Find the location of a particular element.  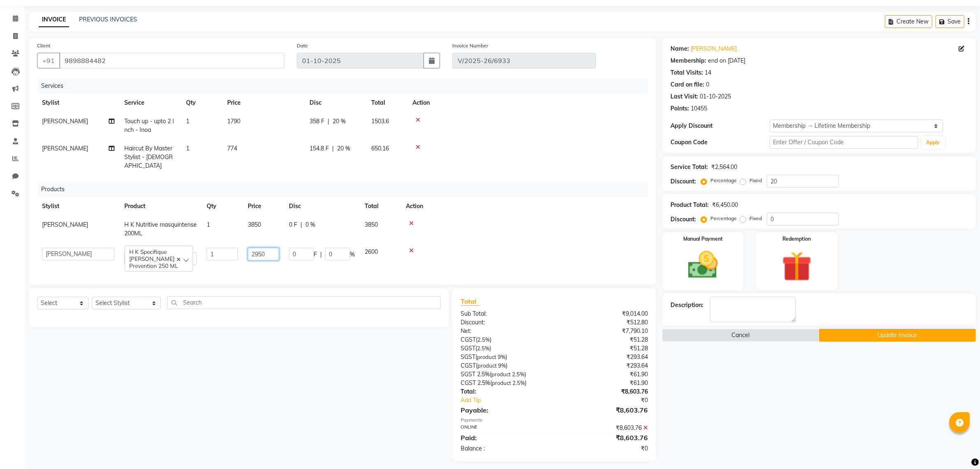

label: Redemption is located at coordinates (797, 239).